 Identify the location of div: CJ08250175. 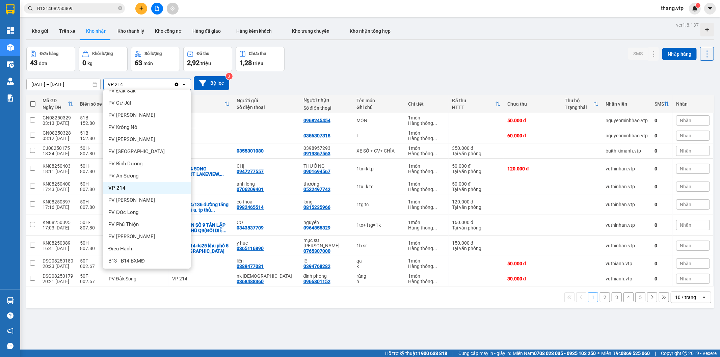
(58, 148).